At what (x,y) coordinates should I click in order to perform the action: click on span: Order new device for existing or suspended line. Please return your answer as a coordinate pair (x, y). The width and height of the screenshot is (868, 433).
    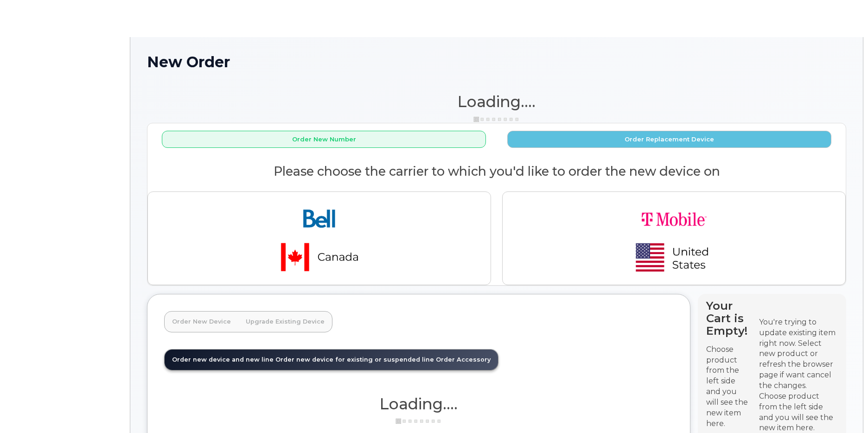
    Looking at the image, I should click on (355, 359).